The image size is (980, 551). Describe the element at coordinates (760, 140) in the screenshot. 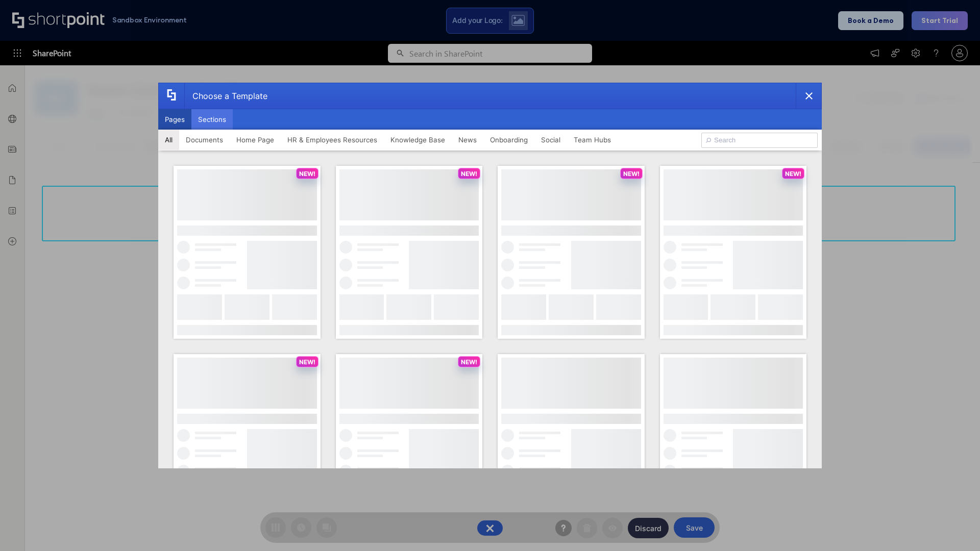

I see `input: Search` at that location.